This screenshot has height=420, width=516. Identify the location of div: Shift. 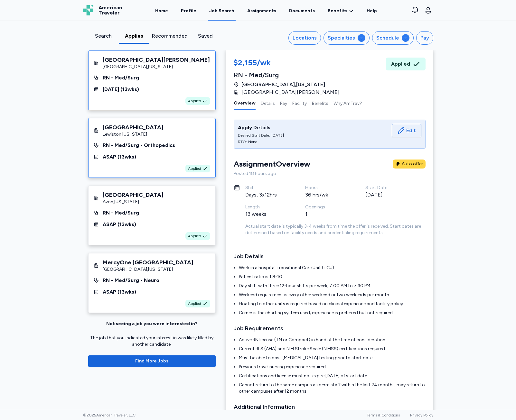
(267, 188).